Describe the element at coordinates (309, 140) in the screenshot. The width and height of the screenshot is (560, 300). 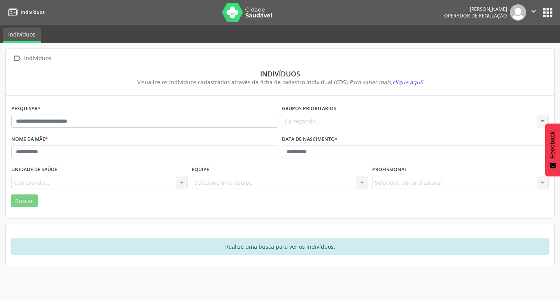
I see `label: Data de nascimento` at that location.